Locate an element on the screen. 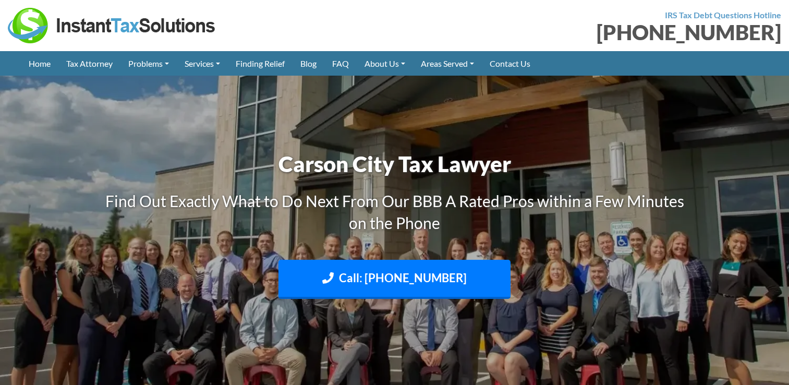 This screenshot has height=385, width=789. h1: Carson City Tax Lawyer is located at coordinates (395, 164).